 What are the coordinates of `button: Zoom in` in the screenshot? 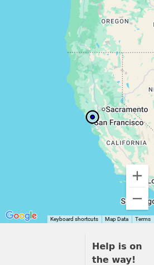 It's located at (137, 176).